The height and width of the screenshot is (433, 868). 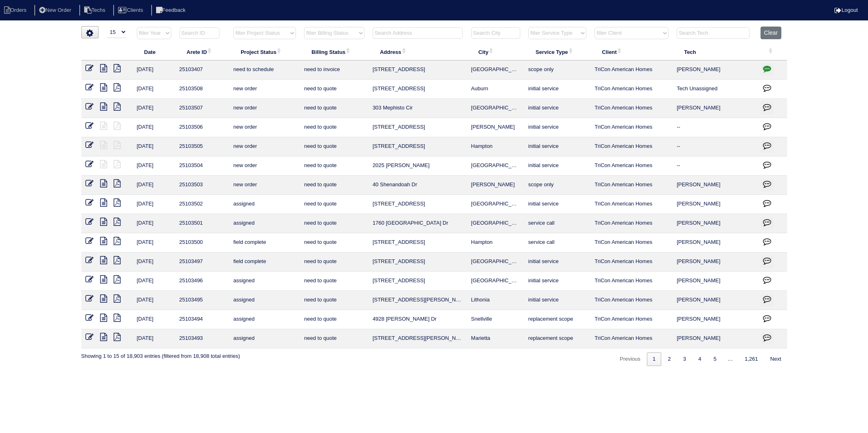 What do you see at coordinates (131, 10) in the screenshot?
I see `li: Clients` at bounding box center [131, 10].